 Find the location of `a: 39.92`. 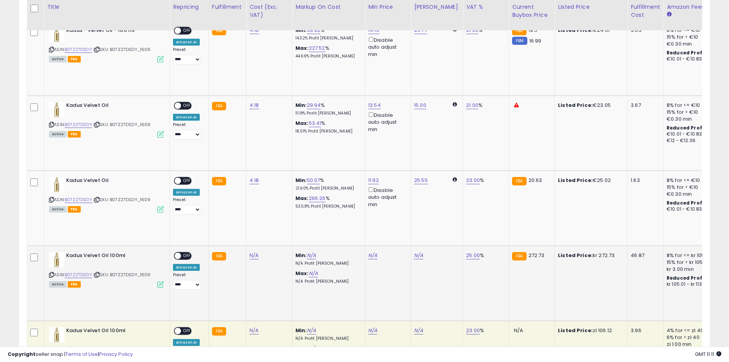

a: 39.92 is located at coordinates (314, 30).